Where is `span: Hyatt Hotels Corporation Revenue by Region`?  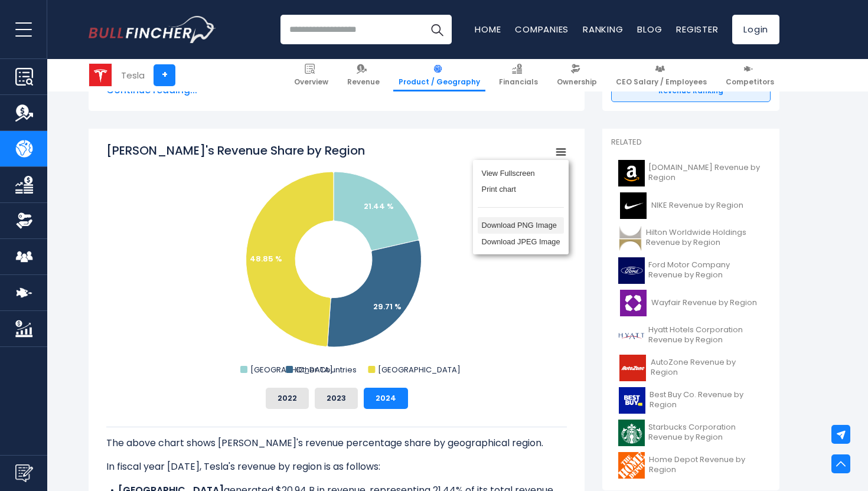 span: Hyatt Hotels Corporation Revenue by Region is located at coordinates (706, 335).